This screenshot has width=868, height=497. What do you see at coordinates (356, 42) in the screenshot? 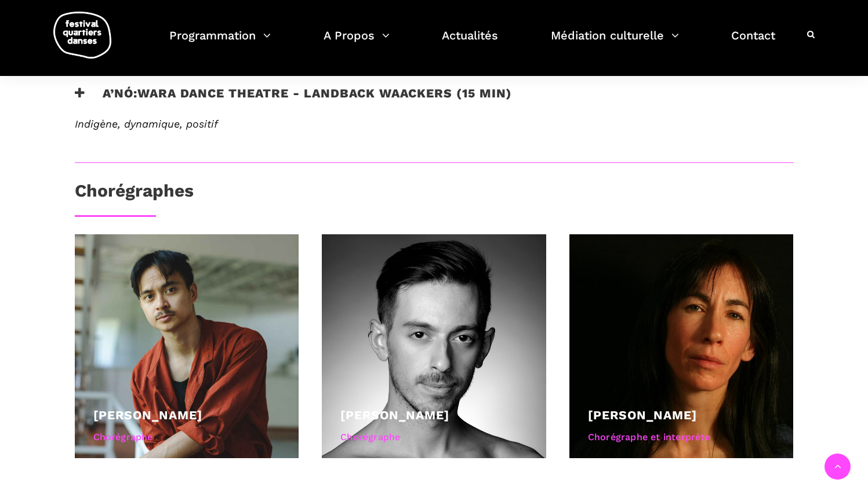
I see `a: A Propos` at bounding box center [356, 42].